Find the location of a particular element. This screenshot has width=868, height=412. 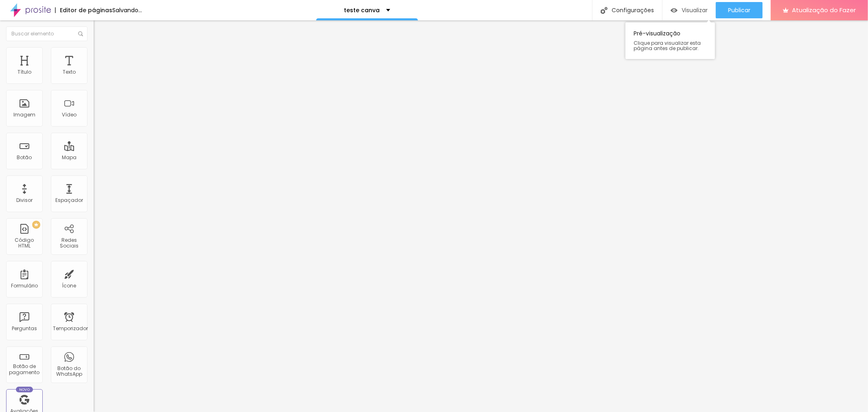

font: Configurações is located at coordinates (633, 10).